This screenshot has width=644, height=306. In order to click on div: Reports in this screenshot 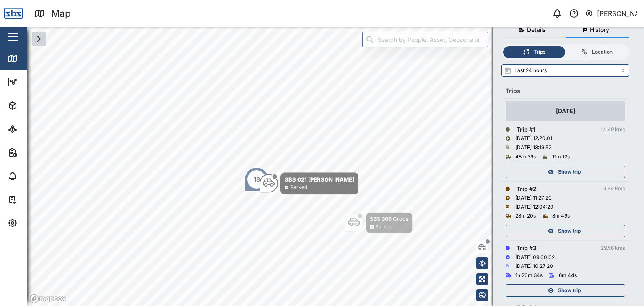, I will do `click(36, 153)`.